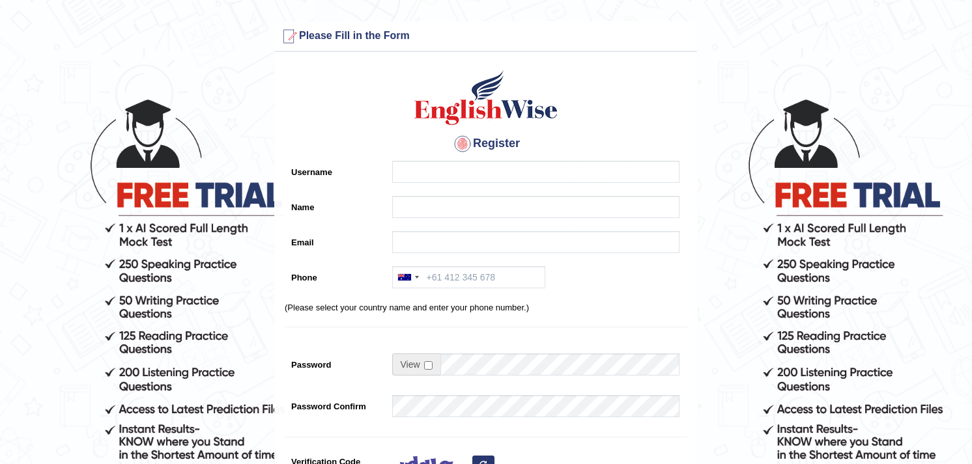  Describe the element at coordinates (408, 278) in the screenshot. I see `div: Australia: +61` at that location.